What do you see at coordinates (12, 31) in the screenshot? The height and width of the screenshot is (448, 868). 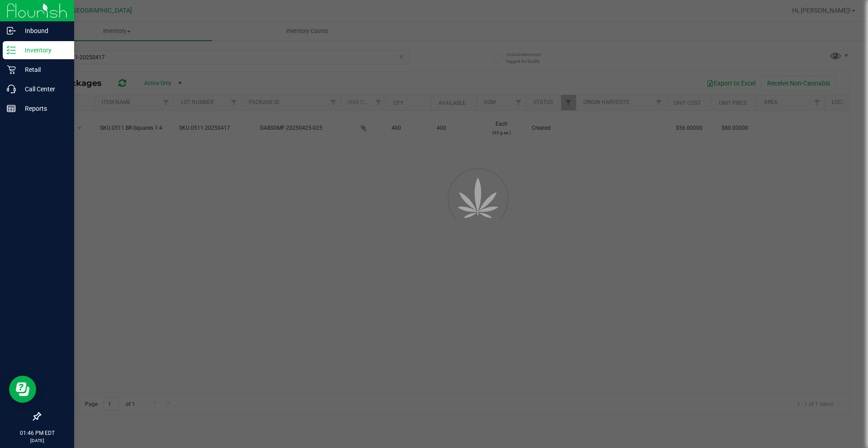 I see `inline-svg: Inbound` at bounding box center [12, 31].